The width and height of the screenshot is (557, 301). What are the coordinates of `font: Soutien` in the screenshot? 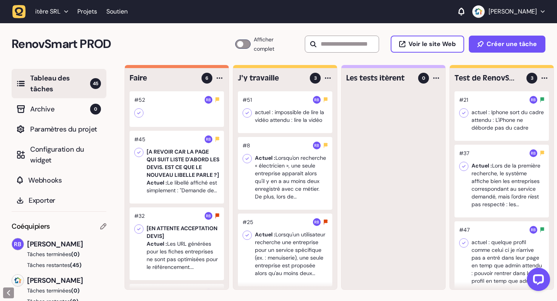 It's located at (117, 11).